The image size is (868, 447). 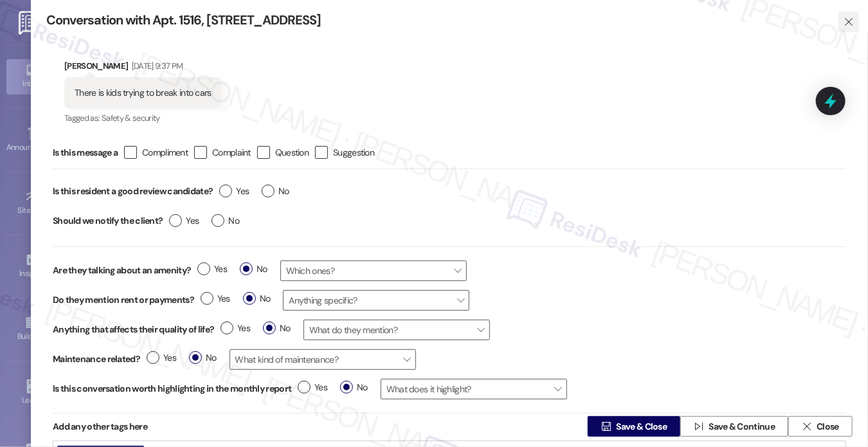 I want to click on span: What does it highlight?, so click(x=474, y=389).